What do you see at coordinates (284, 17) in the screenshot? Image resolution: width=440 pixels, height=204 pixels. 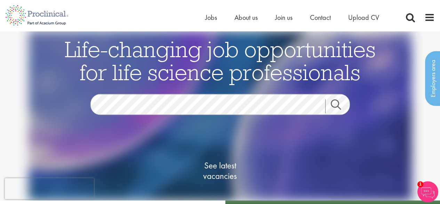 I see `span: Join us` at bounding box center [284, 17].